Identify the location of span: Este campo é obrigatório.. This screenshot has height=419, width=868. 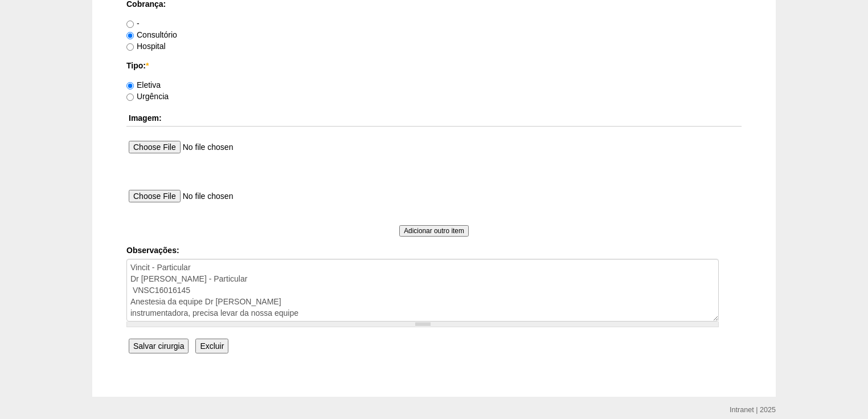
(147, 65).